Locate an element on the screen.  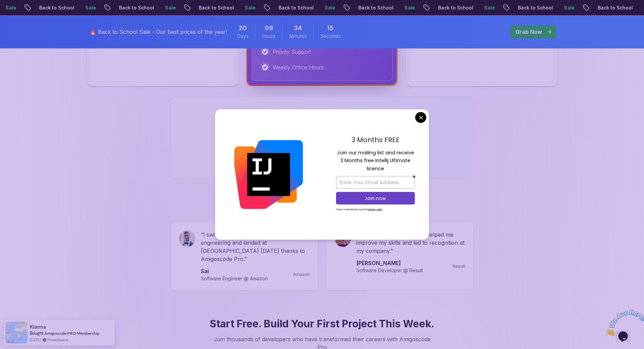
span: 9 Hours is located at coordinates (269, 28).